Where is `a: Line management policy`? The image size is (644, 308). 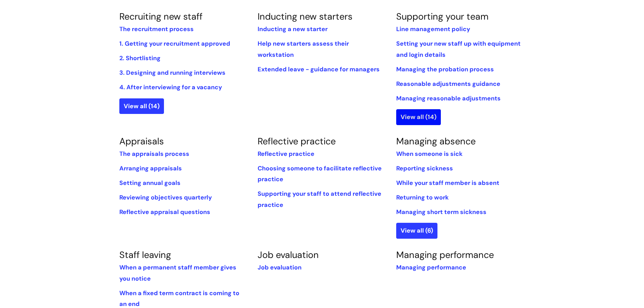 a: Line management policy is located at coordinates (433, 29).